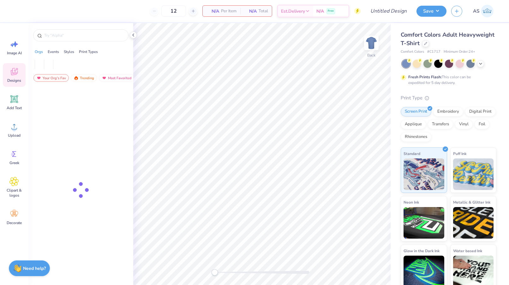  What do you see at coordinates (473, 174) in the screenshot?
I see `img: Puff Ink` at bounding box center [473, 174].